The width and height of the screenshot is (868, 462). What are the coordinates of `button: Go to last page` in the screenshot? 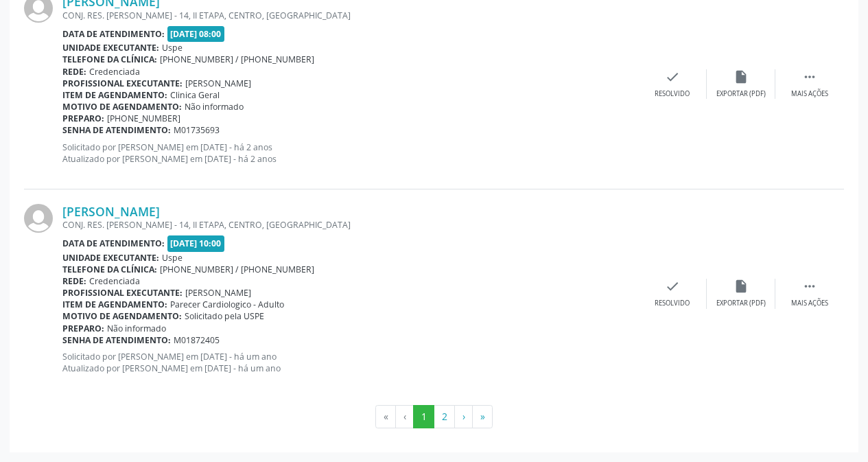 It's located at (482, 417).